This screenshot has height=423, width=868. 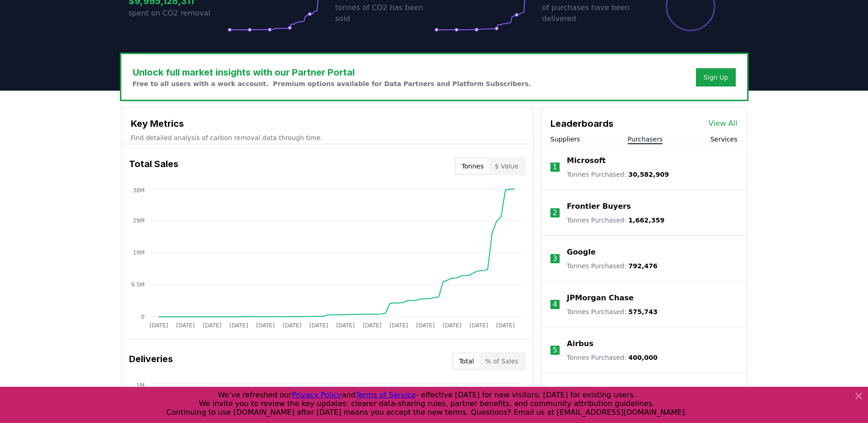 I want to click on button: Sign Up, so click(x=716, y=77).